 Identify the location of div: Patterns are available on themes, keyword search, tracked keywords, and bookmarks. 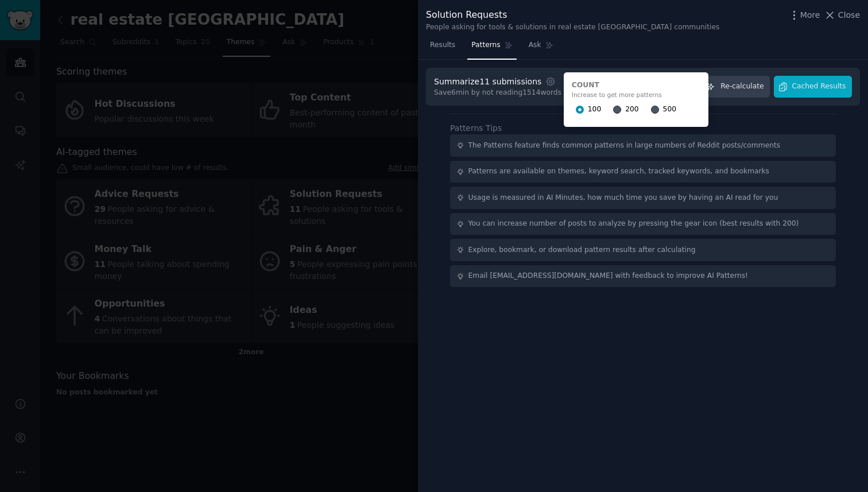
(619, 172).